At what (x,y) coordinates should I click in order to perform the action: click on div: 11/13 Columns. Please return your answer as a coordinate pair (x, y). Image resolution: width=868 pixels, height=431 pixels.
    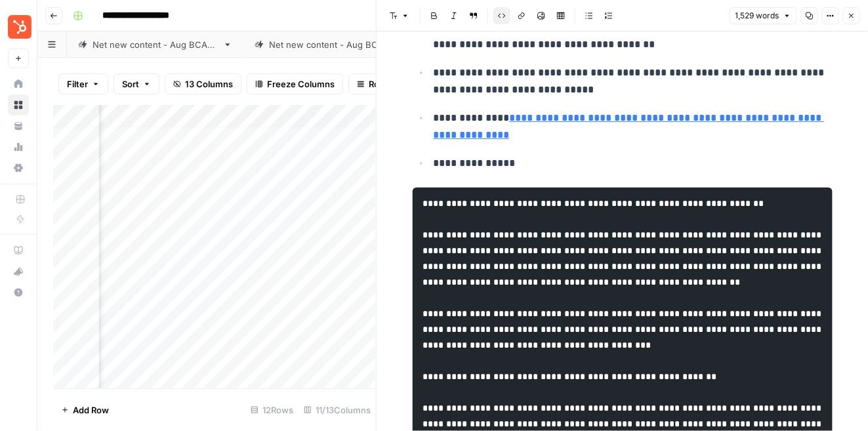
    Looking at the image, I should click on (337, 410).